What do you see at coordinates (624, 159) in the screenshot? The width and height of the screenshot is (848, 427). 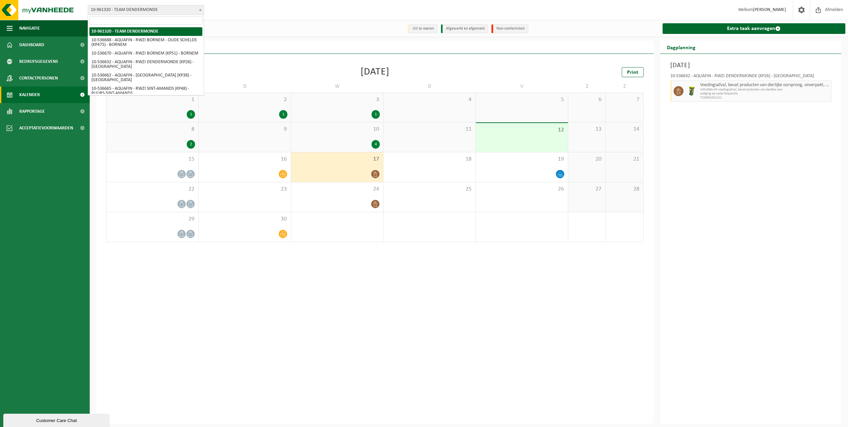 I see `span: 21` at bounding box center [624, 159].